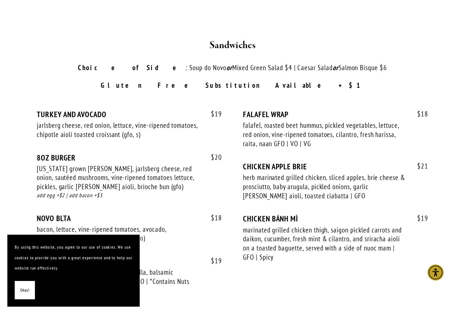 The image size is (465, 314). Describe the element at coordinates (129, 218) in the screenshot. I see `div: NOVO BLTA` at that location.